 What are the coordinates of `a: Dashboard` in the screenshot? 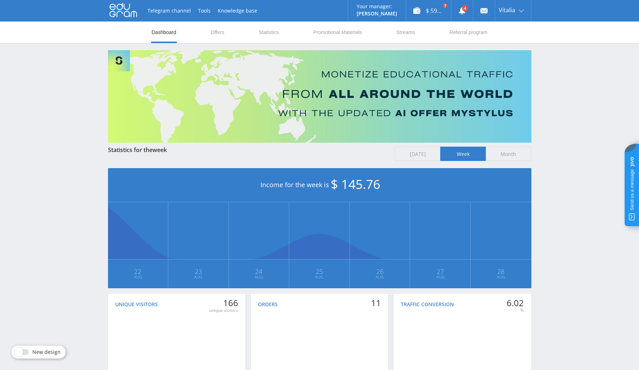 It's located at (164, 32).